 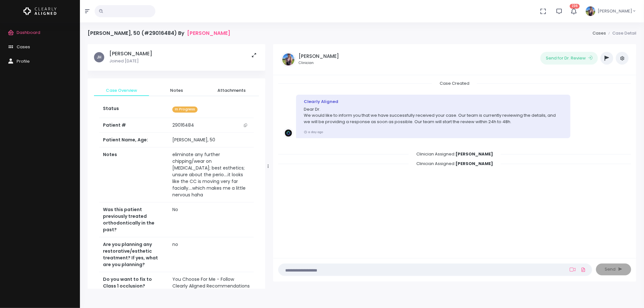 What do you see at coordinates (23, 61) in the screenshot?
I see `span: Profile` at bounding box center [23, 61].